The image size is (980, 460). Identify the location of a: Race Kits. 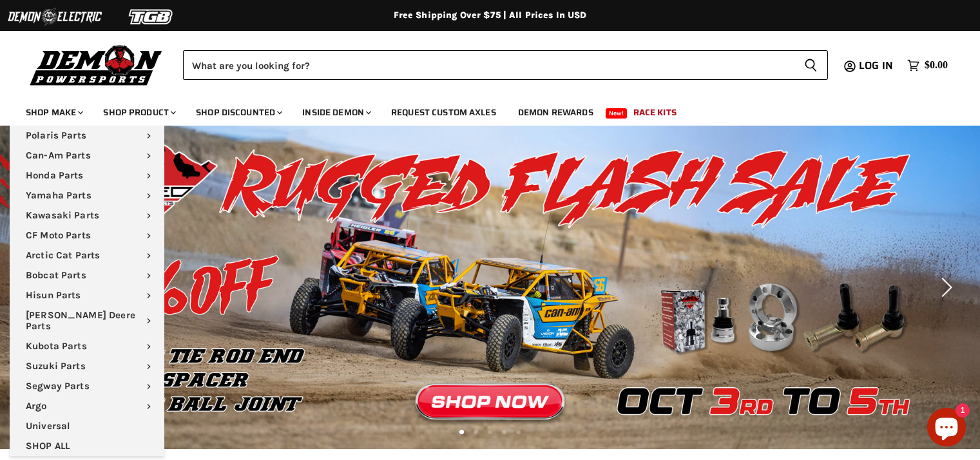
(655, 112).